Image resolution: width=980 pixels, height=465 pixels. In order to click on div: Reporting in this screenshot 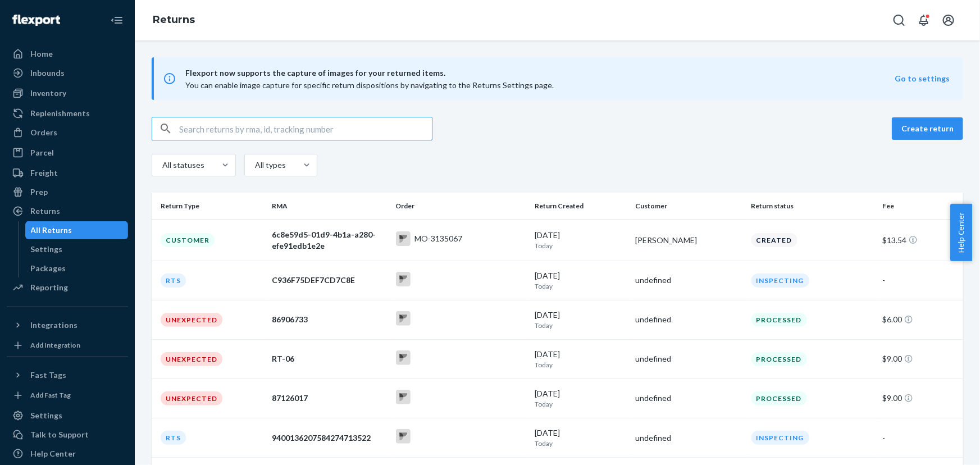, I will do `click(49, 288)`.